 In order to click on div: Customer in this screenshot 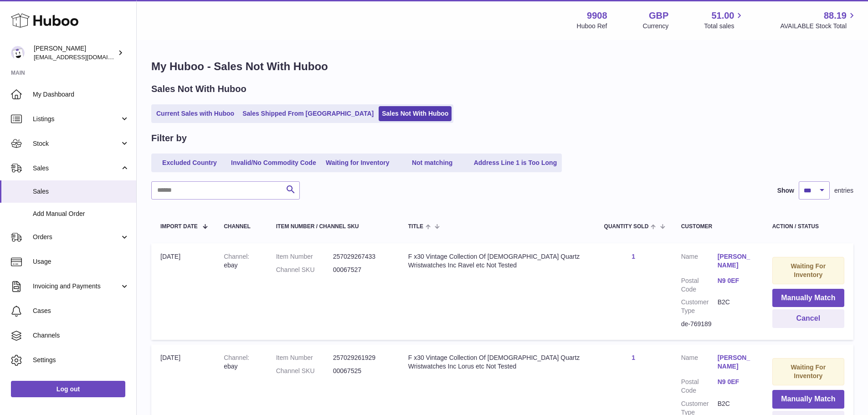, I will do `click(718, 226)`.